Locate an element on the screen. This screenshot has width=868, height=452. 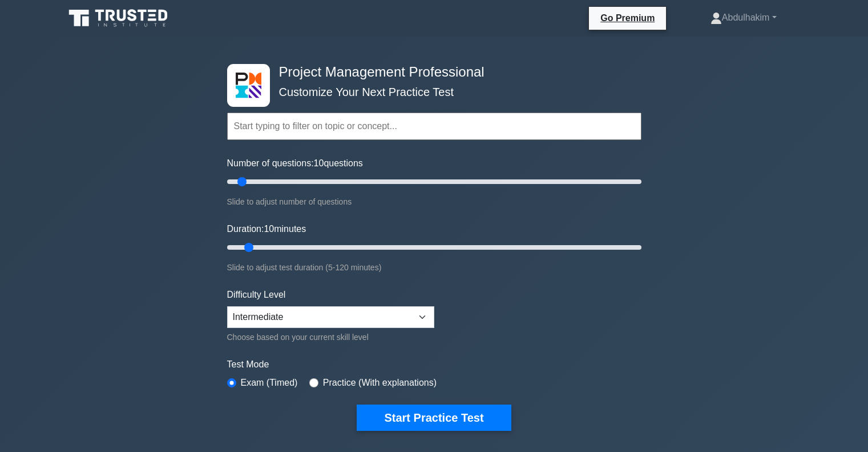
button: Start Practice Test is located at coordinates (434, 417).